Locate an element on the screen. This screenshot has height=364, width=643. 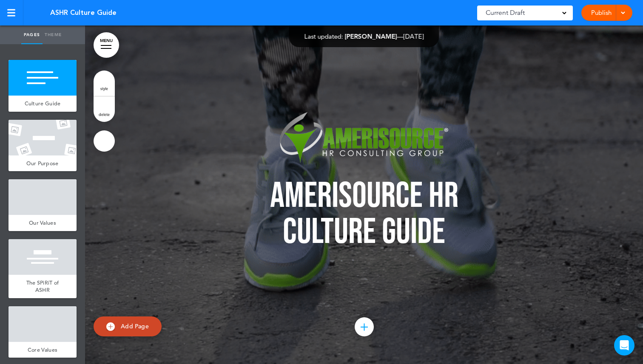
span: Our Purpose is located at coordinates (42, 163).